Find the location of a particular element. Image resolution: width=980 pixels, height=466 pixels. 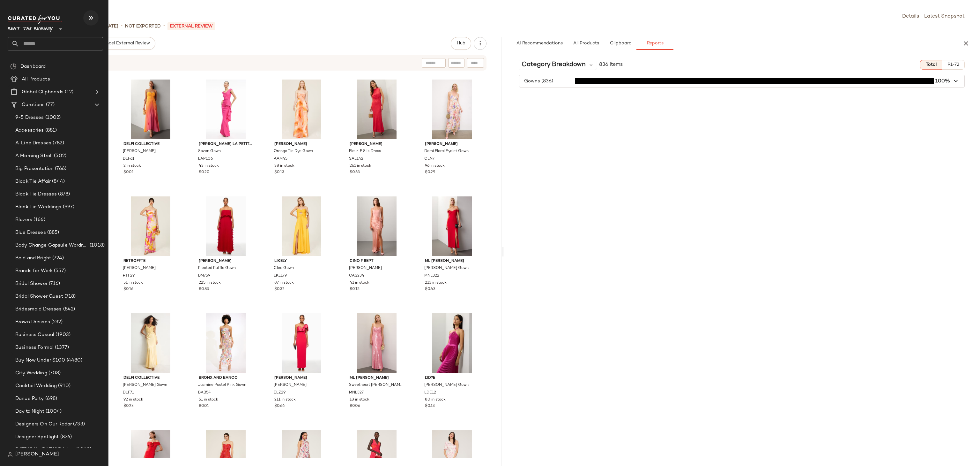

span: $0.16 is located at coordinates (128, 289).